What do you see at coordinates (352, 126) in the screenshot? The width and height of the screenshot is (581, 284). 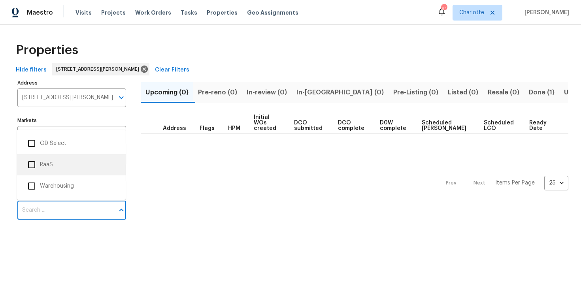 I see `span: DCO complete` at bounding box center [352, 126].